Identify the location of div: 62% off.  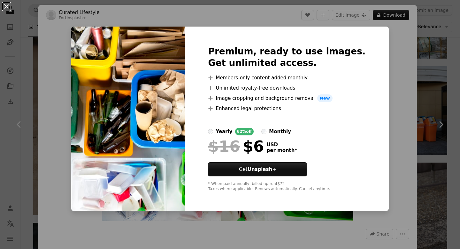
(245, 131).